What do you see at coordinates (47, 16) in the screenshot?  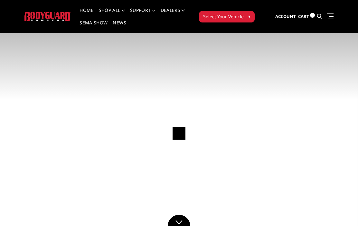 I see `img: BODYGUARD BUMPERS` at bounding box center [47, 16].